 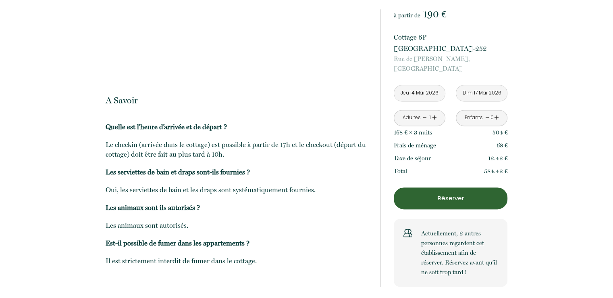 What do you see at coordinates (482, 93) in the screenshot?
I see `input: Départ` at bounding box center [482, 93].